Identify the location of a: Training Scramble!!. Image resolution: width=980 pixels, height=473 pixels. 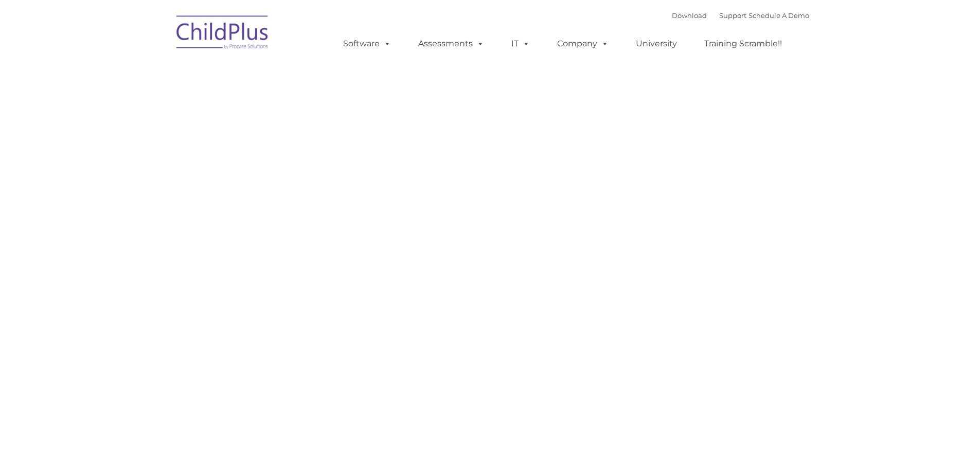
(742, 44).